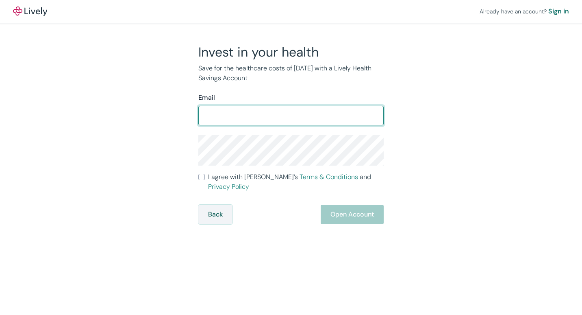  What do you see at coordinates (329, 176) in the screenshot?
I see `a: Terms & Conditions` at bounding box center [329, 176].